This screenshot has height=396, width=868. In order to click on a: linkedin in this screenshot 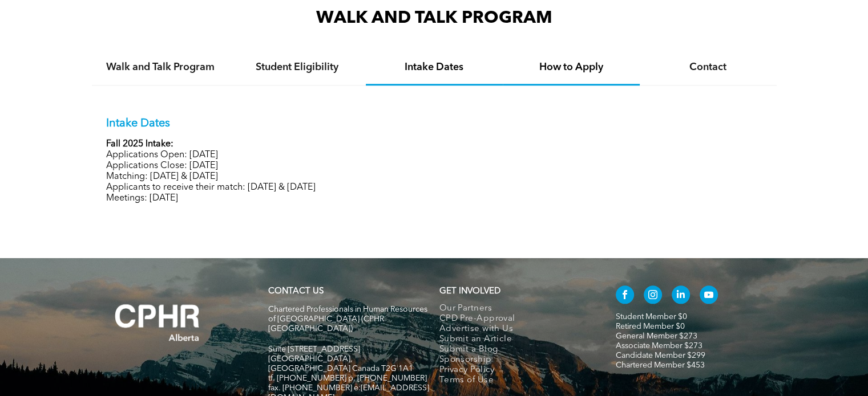, I will do `click(681, 296)`.